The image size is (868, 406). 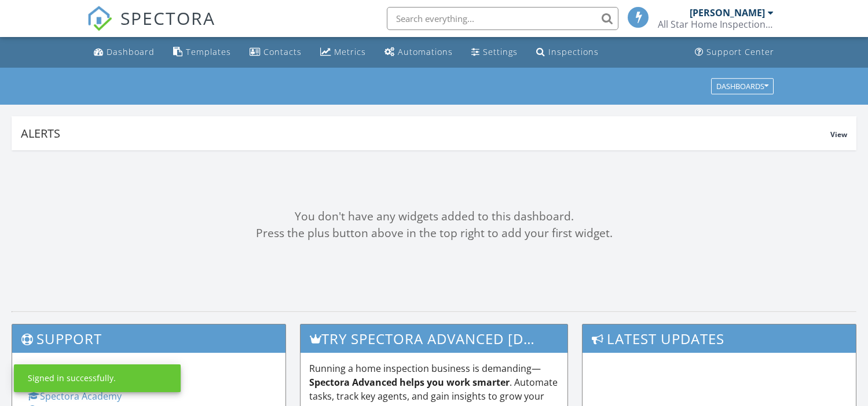 What do you see at coordinates (168, 18) in the screenshot?
I see `span: SPECTORA` at bounding box center [168, 18].